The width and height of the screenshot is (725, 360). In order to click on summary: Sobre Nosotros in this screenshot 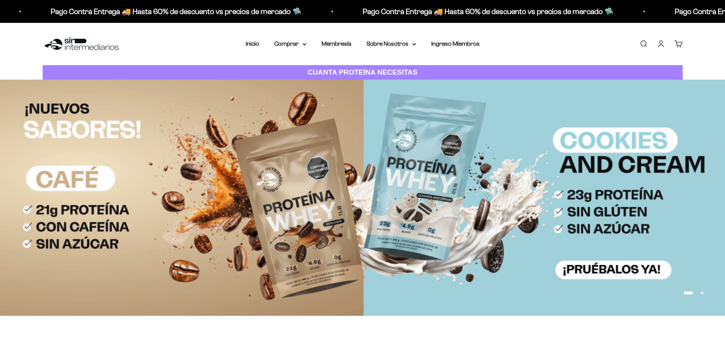, I will do `click(391, 44)`.